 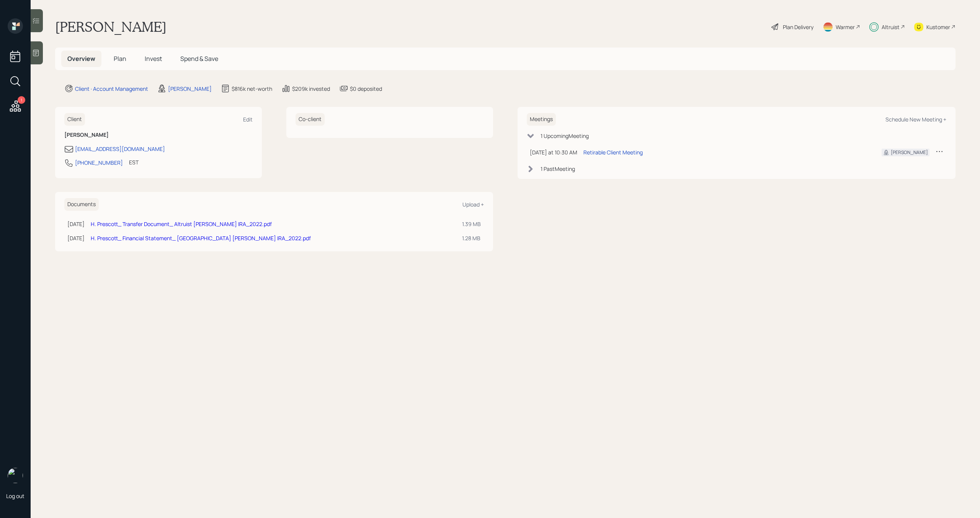 I want to click on div: $816k net-worth, so click(x=252, y=89).